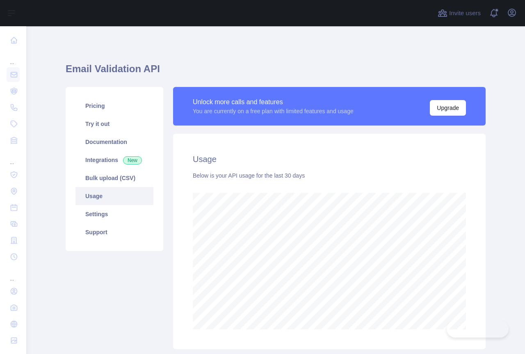  I want to click on div: Below is your API usage for the last 30 days, so click(330, 176).